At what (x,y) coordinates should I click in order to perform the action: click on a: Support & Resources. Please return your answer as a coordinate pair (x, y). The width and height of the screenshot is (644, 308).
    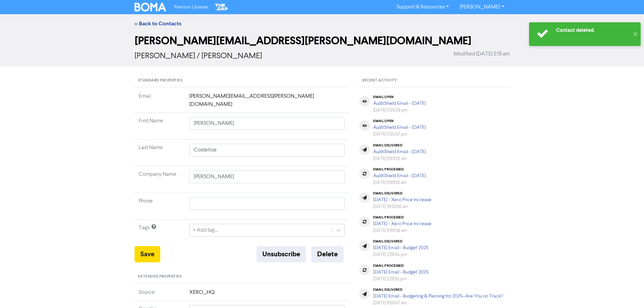
    Looking at the image, I should click on (423, 7).